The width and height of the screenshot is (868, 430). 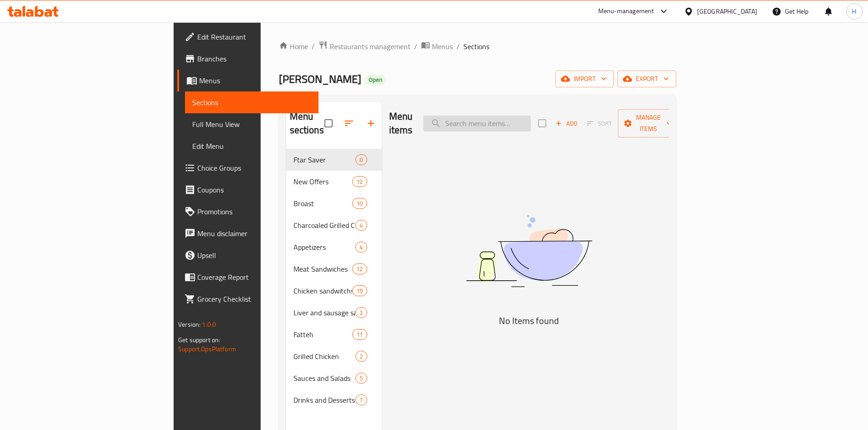 I want to click on button: Add, so click(x=566, y=124).